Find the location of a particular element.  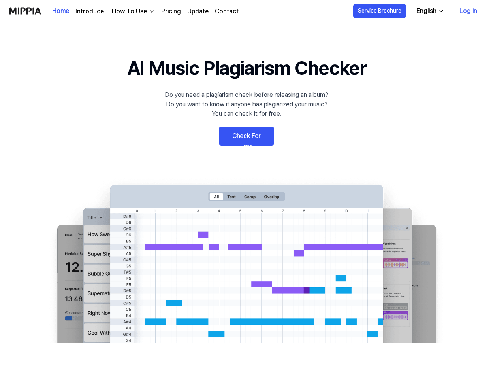

button: How To Use is located at coordinates (132, 11).